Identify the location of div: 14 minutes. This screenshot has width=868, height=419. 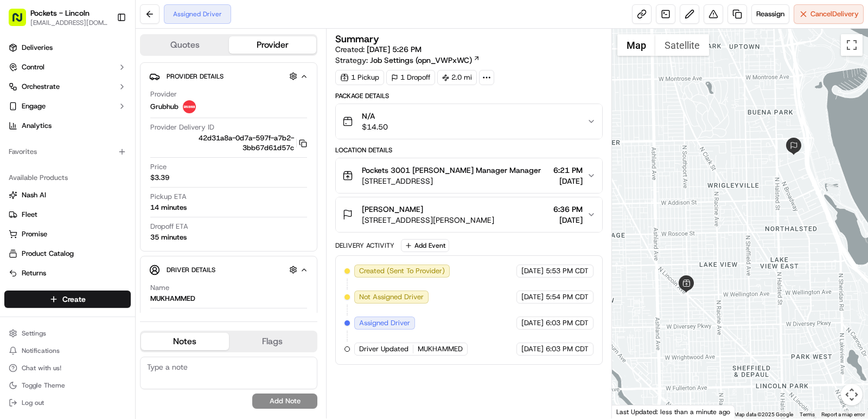
(168, 207).